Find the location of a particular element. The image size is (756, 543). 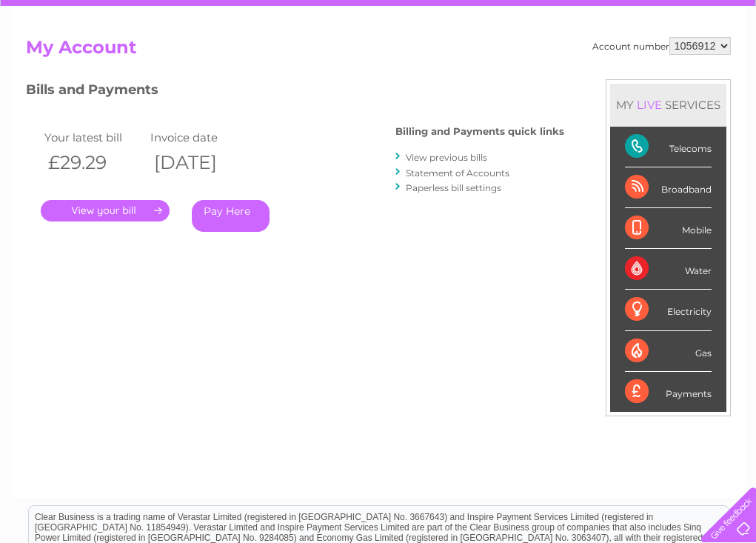

a: Contact is located at coordinates (676, 68).